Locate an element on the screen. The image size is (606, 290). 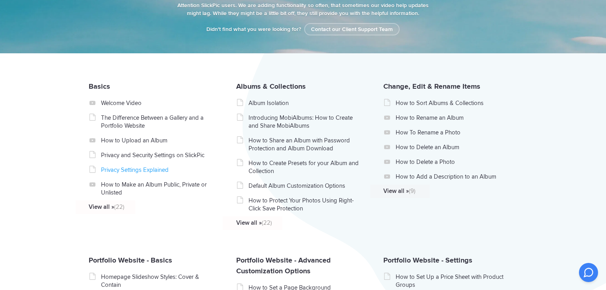
a: How to Create Presets for your Album and Collection is located at coordinates (304, 167).